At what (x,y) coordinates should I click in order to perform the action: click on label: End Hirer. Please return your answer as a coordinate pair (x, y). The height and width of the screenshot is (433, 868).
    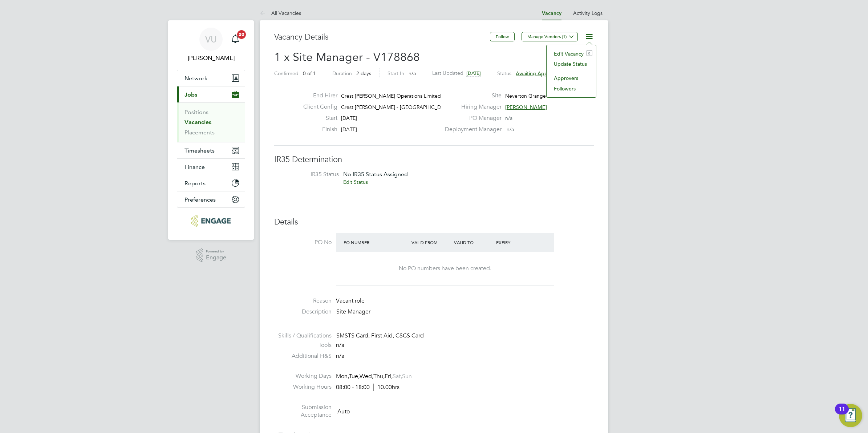
    Looking at the image, I should click on (317, 96).